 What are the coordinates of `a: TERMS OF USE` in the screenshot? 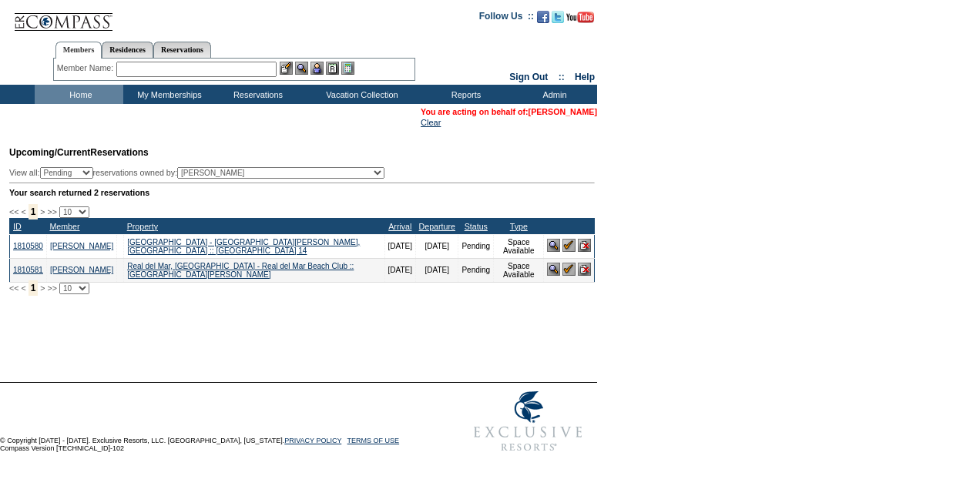 It's located at (373, 440).